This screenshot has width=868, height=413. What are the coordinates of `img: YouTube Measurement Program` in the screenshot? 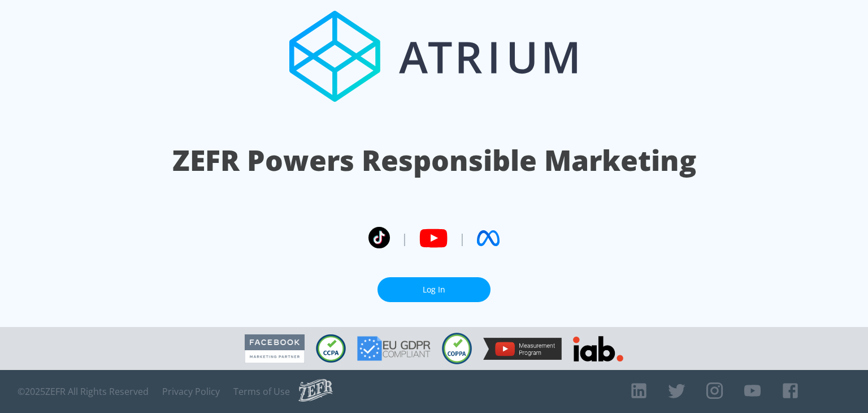 It's located at (523, 348).